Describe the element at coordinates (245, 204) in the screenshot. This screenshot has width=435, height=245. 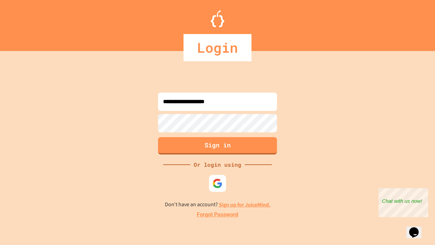
I see `a: Sign up for JuiceMind.` at that location.